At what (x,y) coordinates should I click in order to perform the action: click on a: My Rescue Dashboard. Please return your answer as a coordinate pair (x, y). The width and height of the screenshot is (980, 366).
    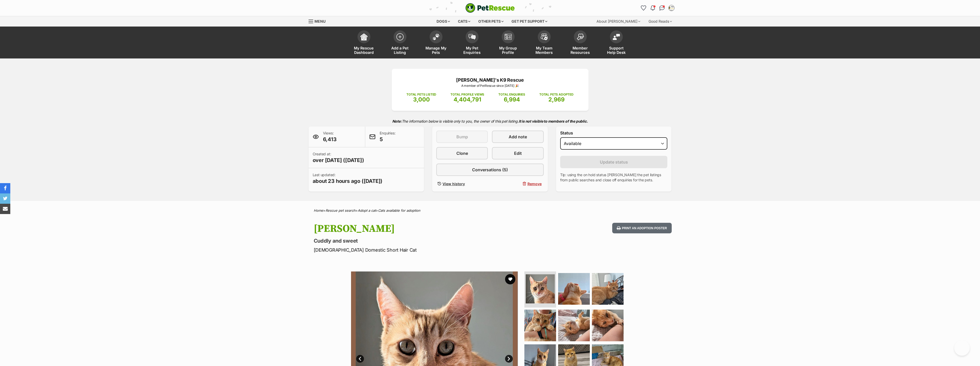
    Looking at the image, I should click on (364, 43).